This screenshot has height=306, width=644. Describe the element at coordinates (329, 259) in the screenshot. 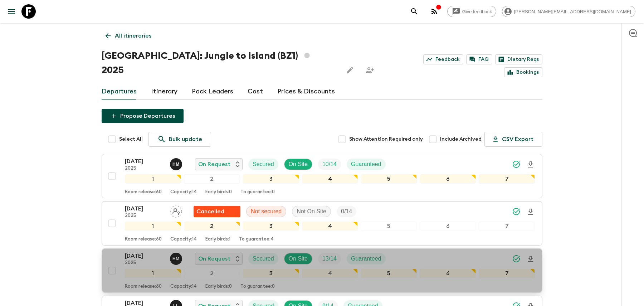

I see `p: 13 / 14` at that location.